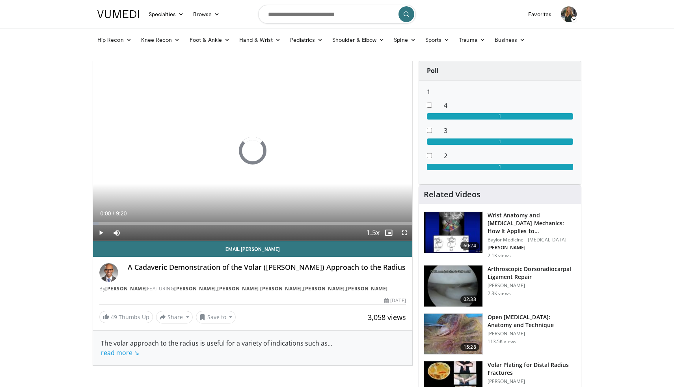 Image resolution: width=674 pixels, height=387 pixels. What do you see at coordinates (532, 273) in the screenshot?
I see `h3: Arthroscopic Dorsoradiocarpal Ligament Repair` at bounding box center [532, 273].